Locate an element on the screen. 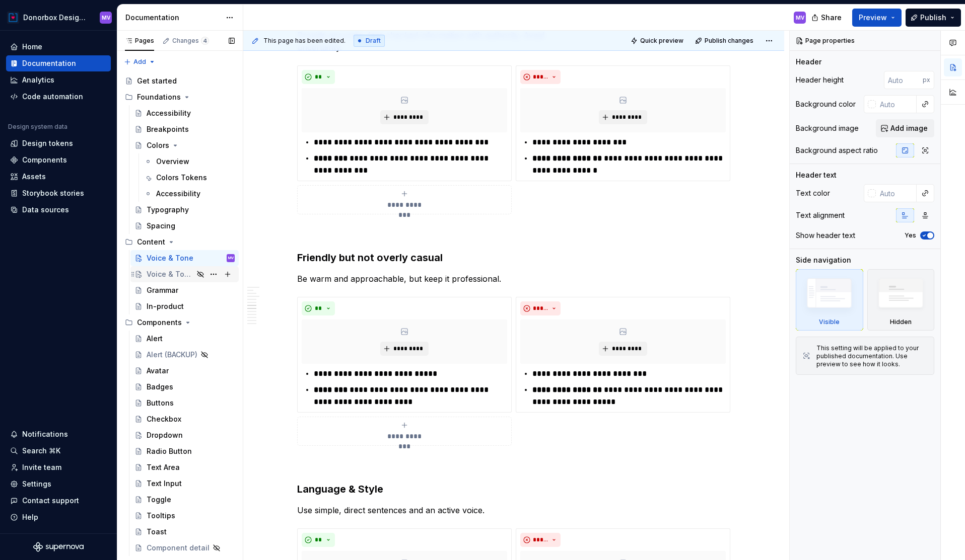 The image size is (965, 560). div: Voice & Tone (duplicate) is located at coordinates (169, 274).